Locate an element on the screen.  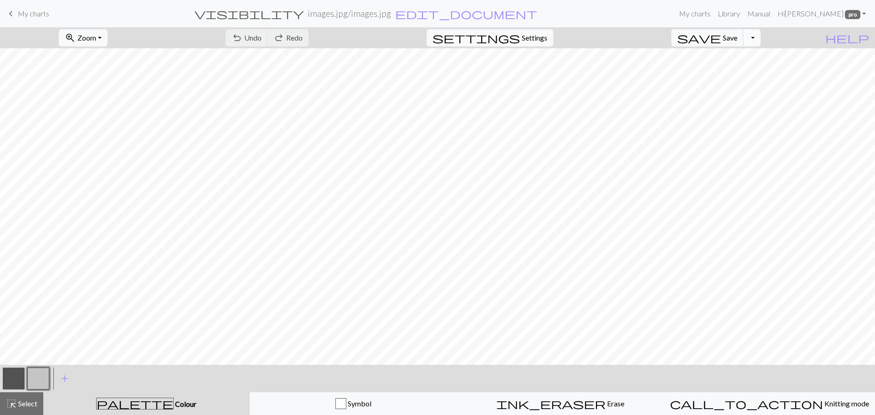
button: Symbol is located at coordinates (353, 404).